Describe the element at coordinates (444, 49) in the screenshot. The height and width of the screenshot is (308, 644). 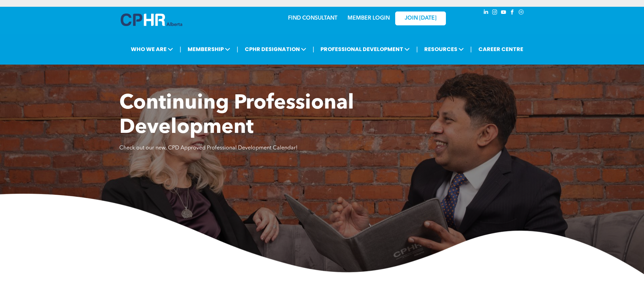
I see `span: RESOURCES` at that location.